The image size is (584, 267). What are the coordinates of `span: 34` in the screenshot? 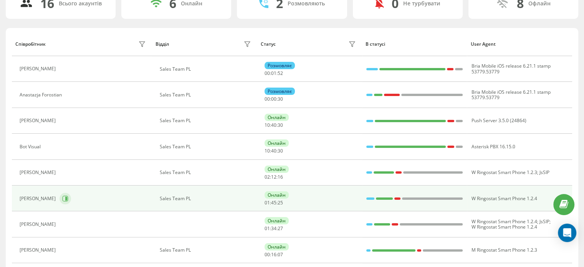 It's located at (274, 228).